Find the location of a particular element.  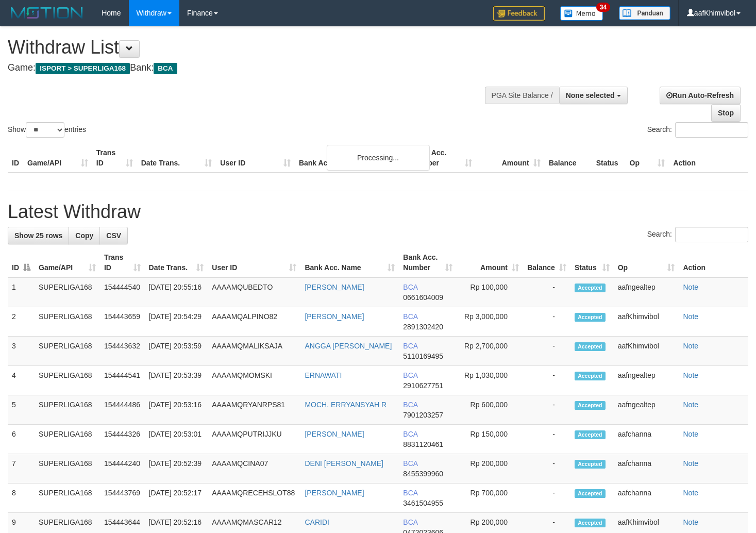

th: Status is located at coordinates (608, 157).